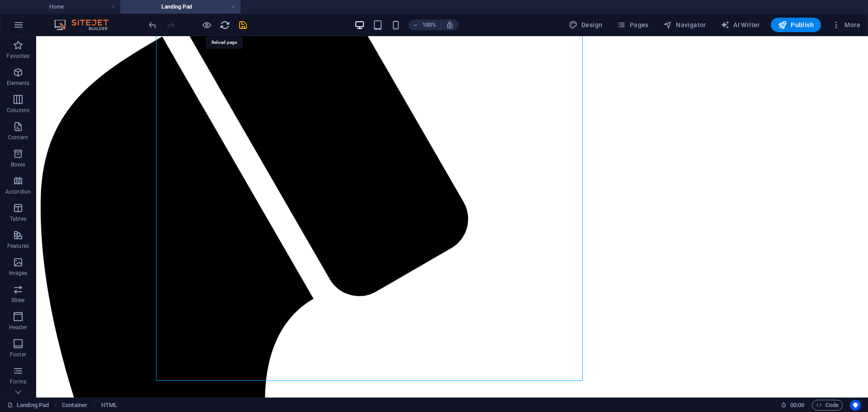 The width and height of the screenshot is (868, 412). Describe the element at coordinates (429, 25) in the screenshot. I see `h6: 100%` at that location.